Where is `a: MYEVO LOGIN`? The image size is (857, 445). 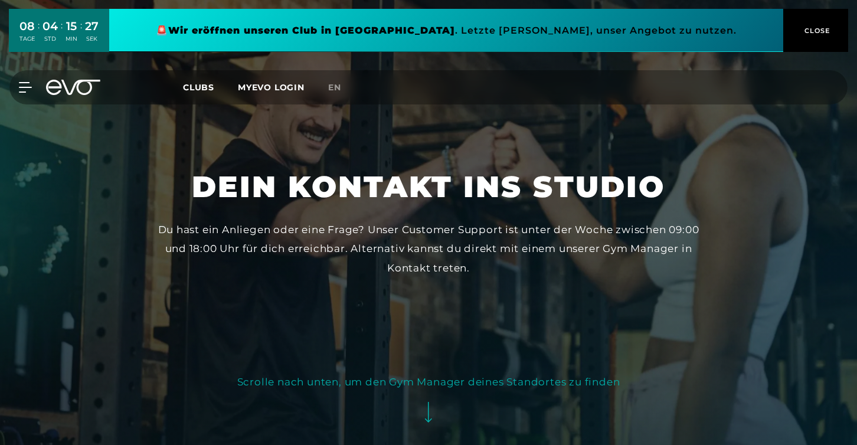
a: MYEVO LOGIN is located at coordinates (271, 87).